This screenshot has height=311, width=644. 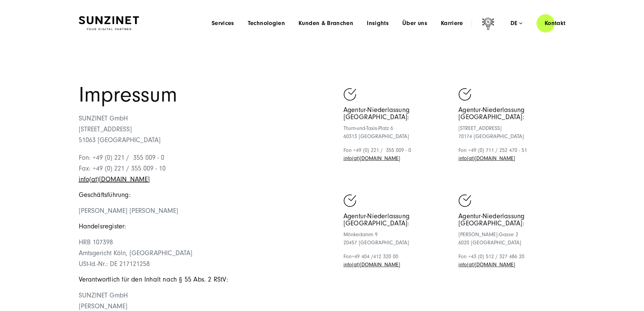 What do you see at coordinates (517, 24) in the screenshot?
I see `div: de` at bounding box center [517, 24].